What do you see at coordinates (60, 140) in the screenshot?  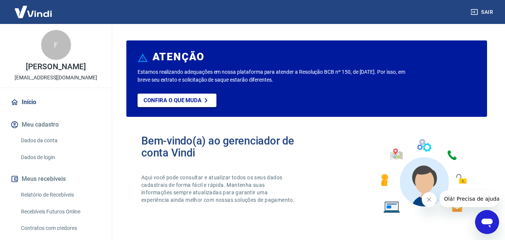 I see `a: Dados da conta` at bounding box center [60, 140].